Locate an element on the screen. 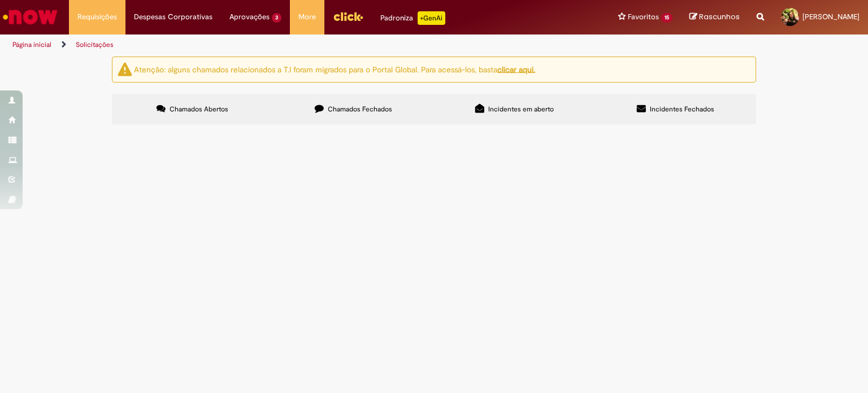 The height and width of the screenshot is (393, 868). span: Favoritos is located at coordinates (643, 17).